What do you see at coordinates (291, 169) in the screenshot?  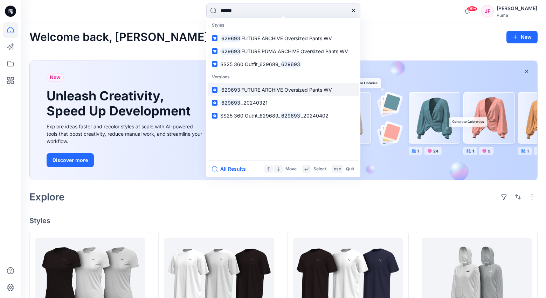 I see `p: Move` at bounding box center [291, 169].